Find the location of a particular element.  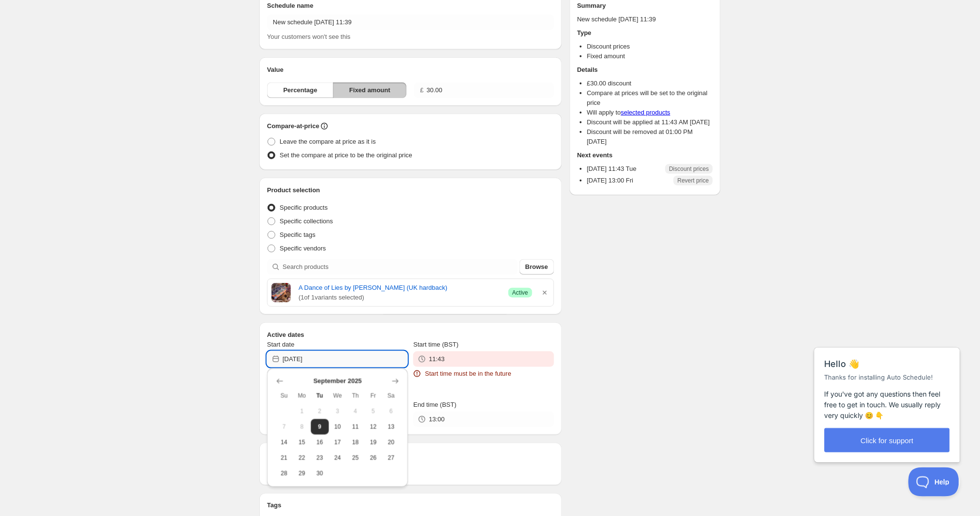

h2: Value is located at coordinates (410, 70).